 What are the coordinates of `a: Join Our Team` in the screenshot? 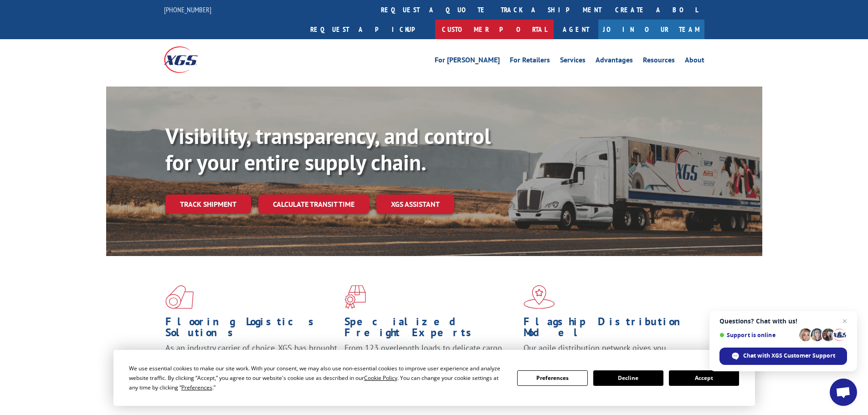 It's located at (651, 29).